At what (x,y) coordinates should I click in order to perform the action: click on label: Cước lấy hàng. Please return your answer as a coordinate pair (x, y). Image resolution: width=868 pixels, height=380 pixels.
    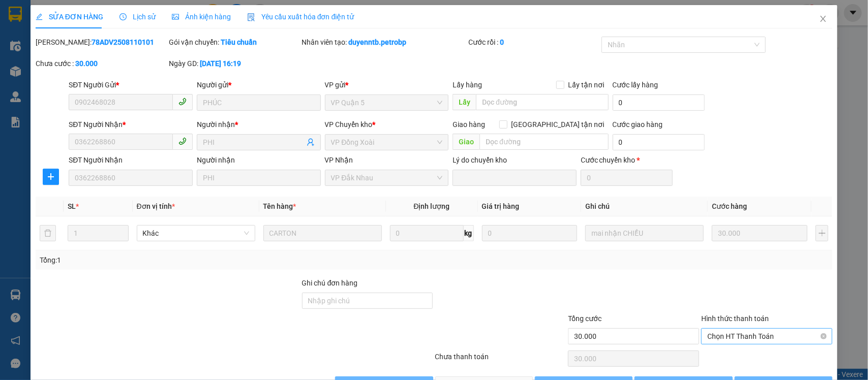
    Looking at the image, I should click on (635, 85).